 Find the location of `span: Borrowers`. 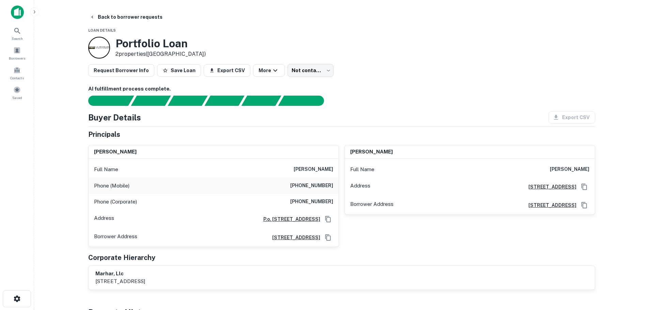

span: Borrowers is located at coordinates (17, 58).